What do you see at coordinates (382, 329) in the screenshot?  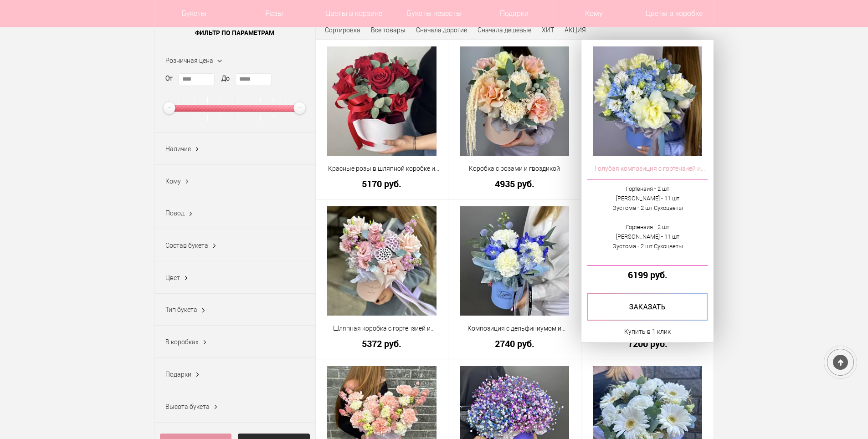 I see `a: Шляпная коробка с гортензией и лотосом` at bounding box center [382, 329].